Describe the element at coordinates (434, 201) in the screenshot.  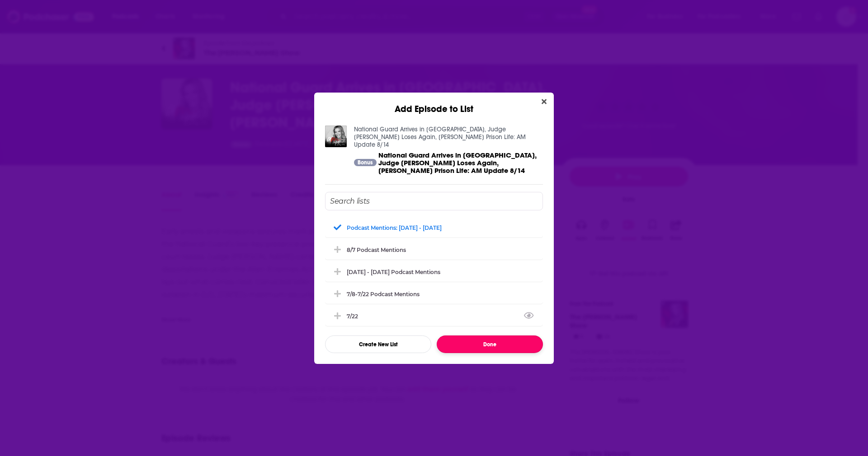
I see `input: Search lists` at that location.